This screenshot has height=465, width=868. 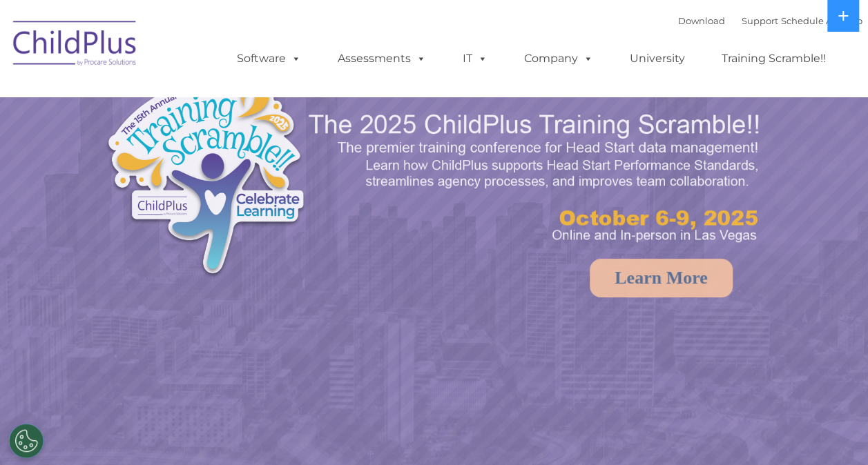 What do you see at coordinates (773, 58) in the screenshot?
I see `a: Training Scramble!!` at bounding box center [773, 58].